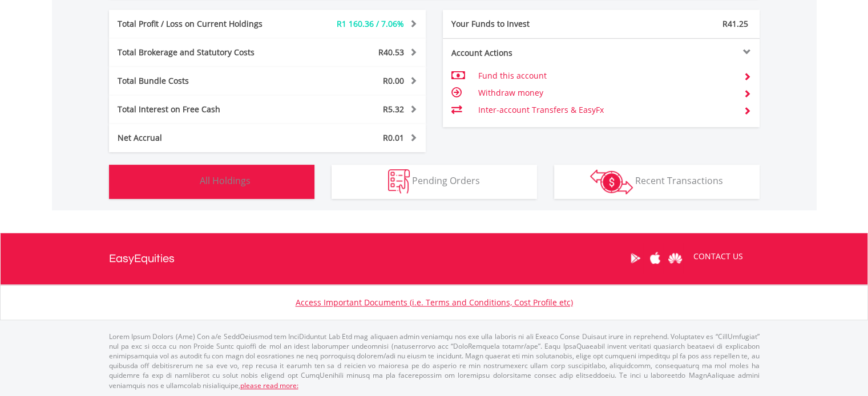 The height and width of the screenshot is (396, 868). Describe the element at coordinates (399, 181) in the screenshot. I see `img: pending_instructions-wht.png` at that location.